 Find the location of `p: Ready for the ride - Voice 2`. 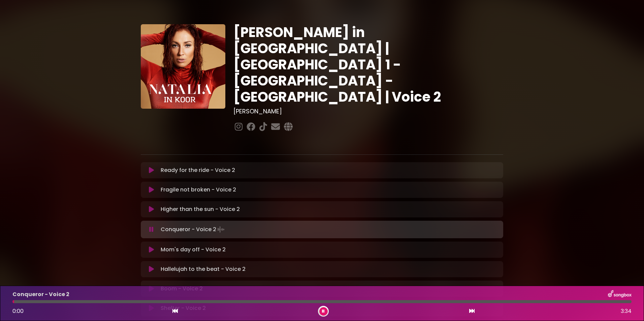

p: Ready for the ride - Voice 2 is located at coordinates (198, 170).